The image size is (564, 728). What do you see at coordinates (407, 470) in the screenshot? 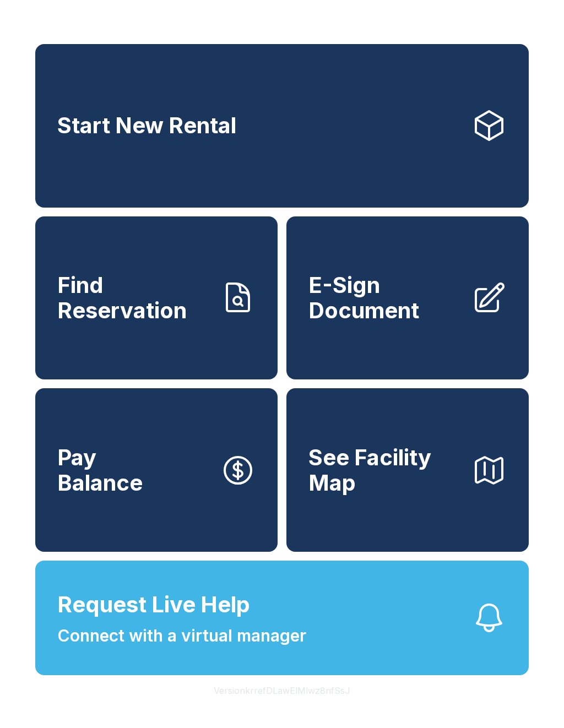
I see `button: See Facility Map` at bounding box center [407, 470].